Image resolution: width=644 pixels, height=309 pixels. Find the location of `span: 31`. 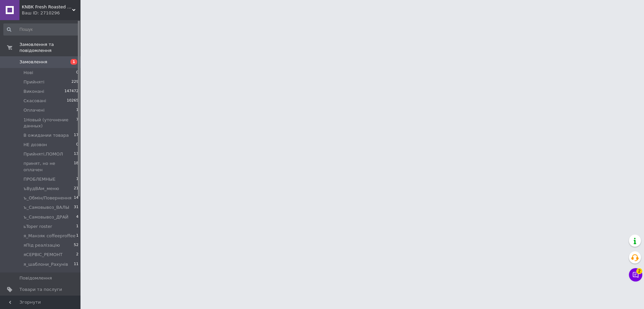

span: 31 is located at coordinates (76, 207).